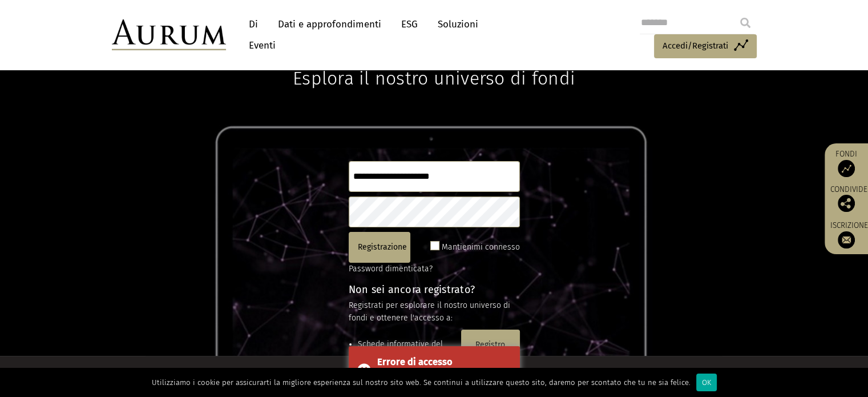 The width and height of the screenshot is (868, 397). What do you see at coordinates (429, 311) in the screenshot?
I see `font: Registrati per esplorare il nostro universo di fondi e ottenere l'accesso a:` at bounding box center [429, 311].